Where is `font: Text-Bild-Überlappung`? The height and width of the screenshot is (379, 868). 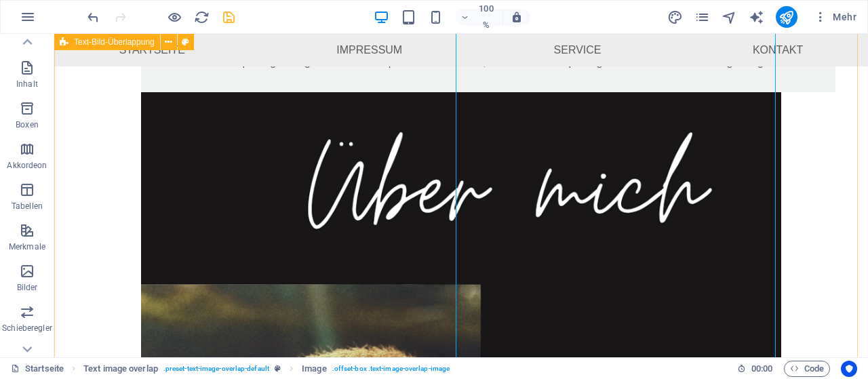 font: Text-Bild-Überlappung is located at coordinates (114, 42).